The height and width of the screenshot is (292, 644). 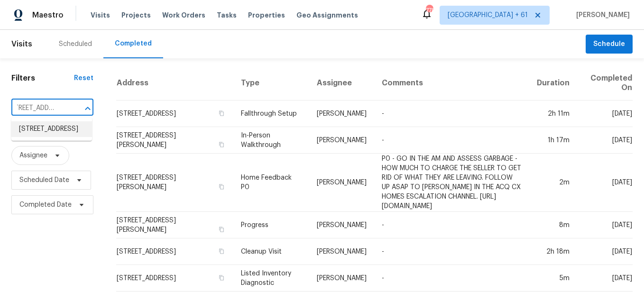 What do you see at coordinates (553, 252) in the screenshot?
I see `td: 2h 18m` at bounding box center [553, 252].